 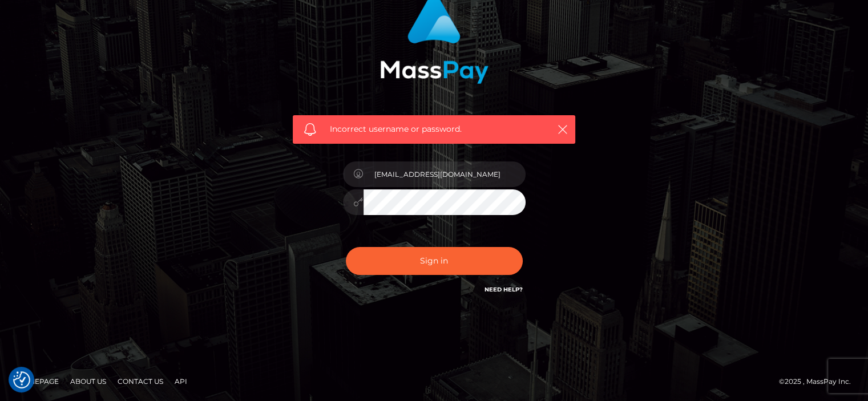 I want to click on button: Sign in, so click(x=435, y=261).